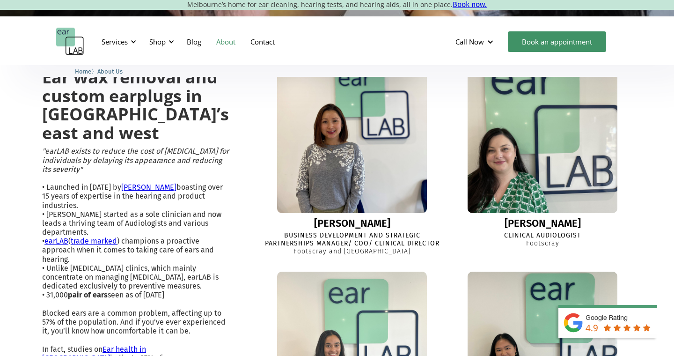  Describe the element at coordinates (94, 241) in the screenshot. I see `a: trade marked` at that location.